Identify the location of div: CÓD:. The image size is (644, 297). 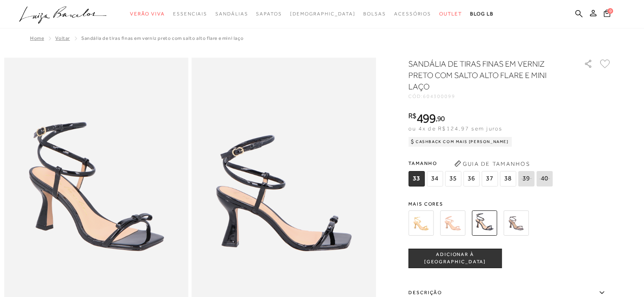
(489, 96).